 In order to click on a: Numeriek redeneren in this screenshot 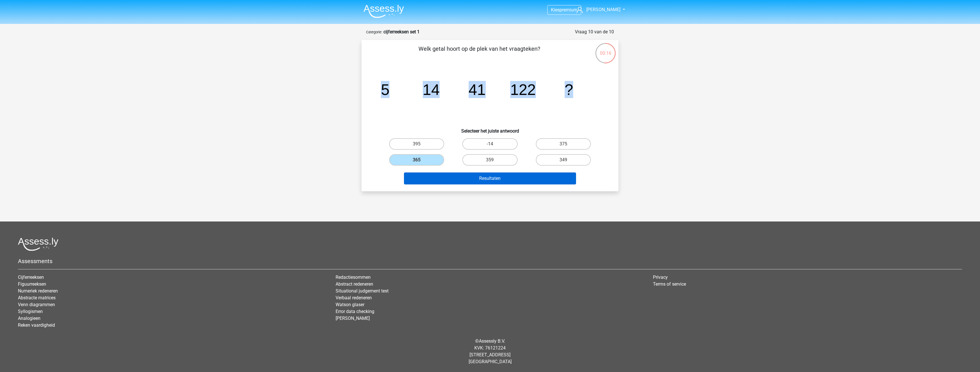, I will do `click(38, 291)`.